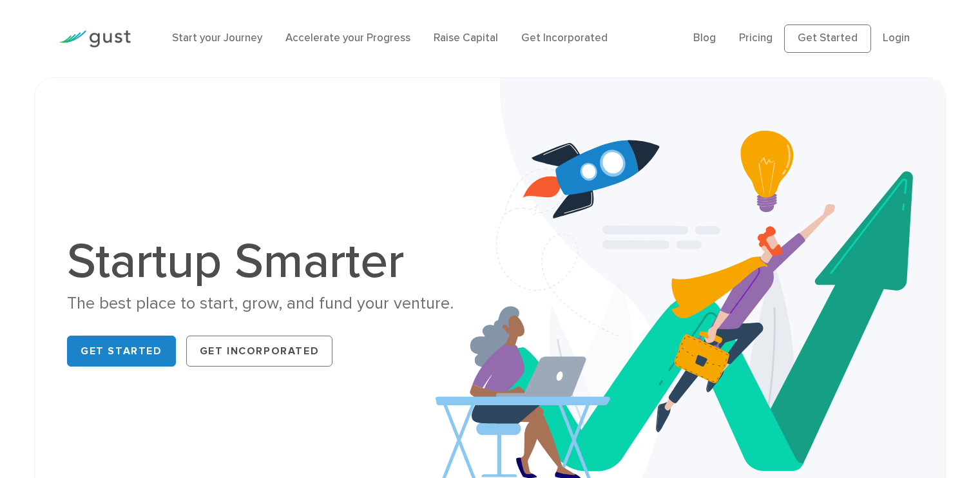 The image size is (980, 478). Describe the element at coordinates (217, 38) in the screenshot. I see `a: Start your Journey` at that location.